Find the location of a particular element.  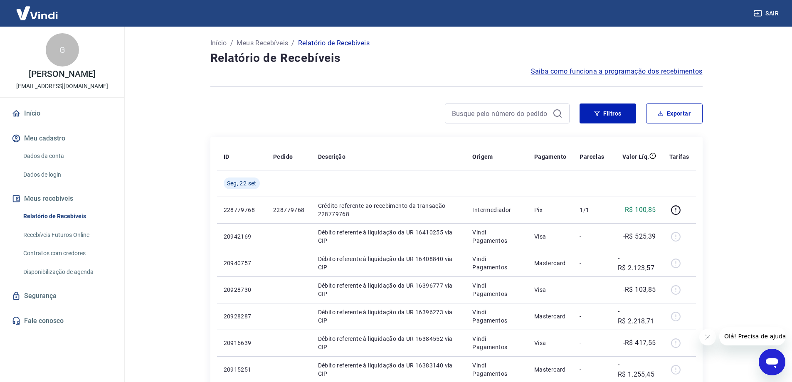

p: Pedido is located at coordinates (283, 157).